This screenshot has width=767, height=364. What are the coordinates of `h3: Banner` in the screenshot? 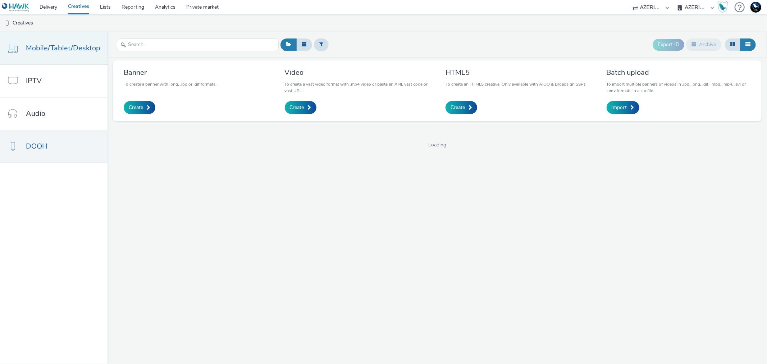 It's located at (170, 72).